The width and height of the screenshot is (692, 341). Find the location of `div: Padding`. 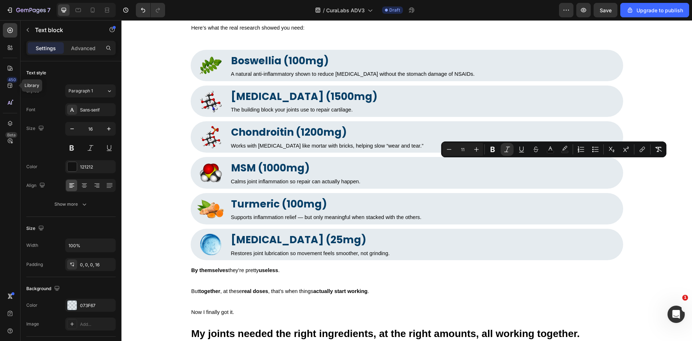

div: Padding is located at coordinates (35, 264).